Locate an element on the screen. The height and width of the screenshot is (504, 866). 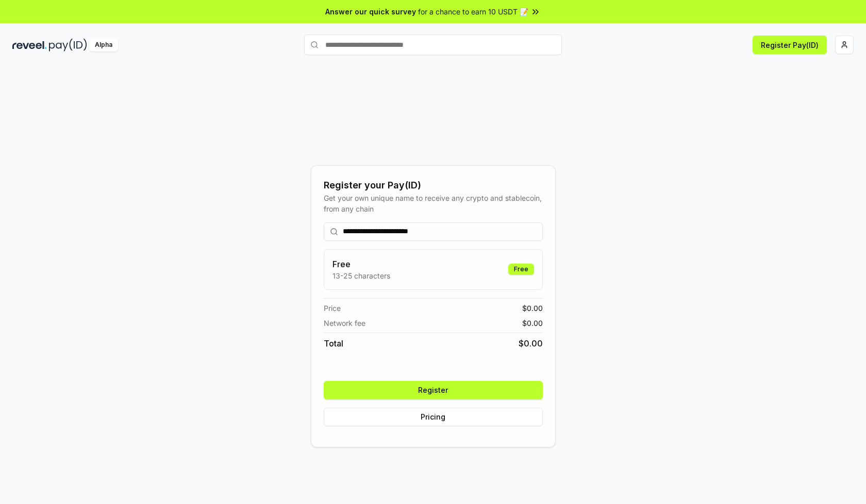
span: for a chance to earn 10 USDT 📝 is located at coordinates (474, 11).